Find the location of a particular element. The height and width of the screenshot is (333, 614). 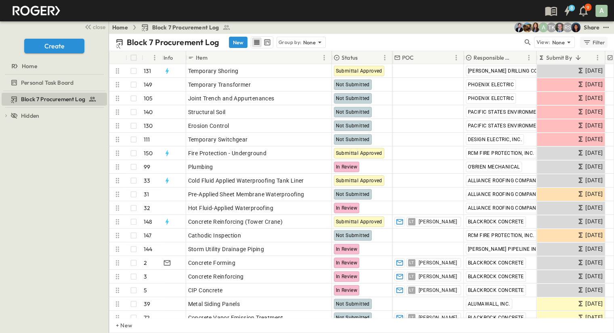

span: Concrete Vapor Emission Treatment is located at coordinates (236, 318).